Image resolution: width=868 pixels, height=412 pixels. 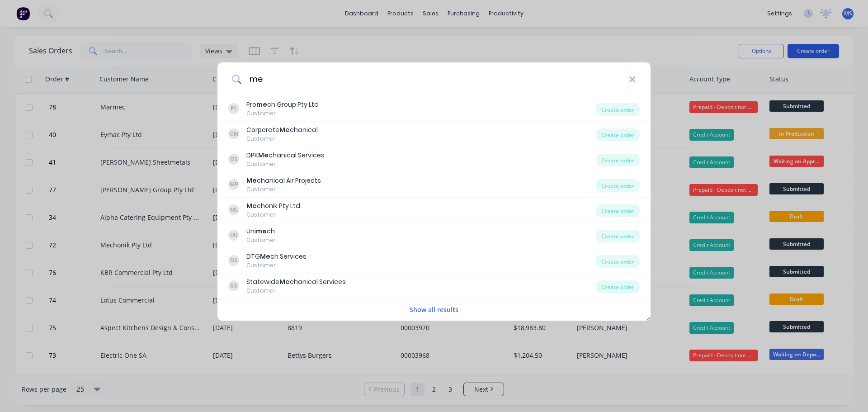 What do you see at coordinates (276, 256) in the screenshot?
I see `div: DTG ch Services` at bounding box center [276, 256].